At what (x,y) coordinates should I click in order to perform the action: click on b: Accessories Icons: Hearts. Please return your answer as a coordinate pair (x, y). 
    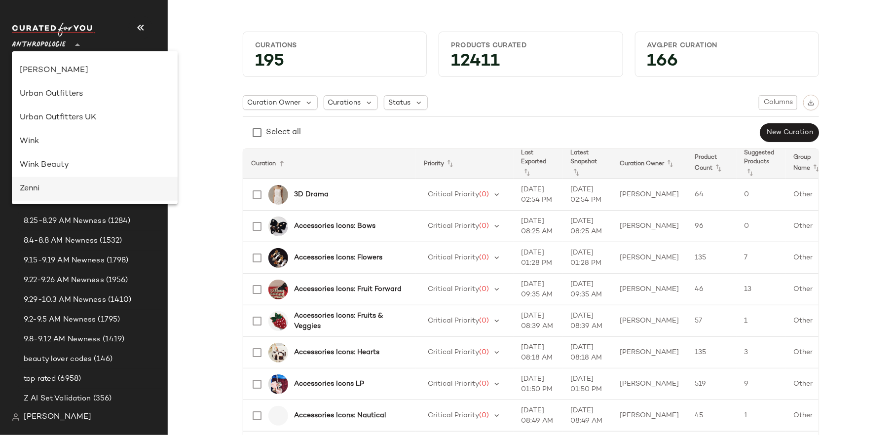
    Looking at the image, I should click on (336, 352).